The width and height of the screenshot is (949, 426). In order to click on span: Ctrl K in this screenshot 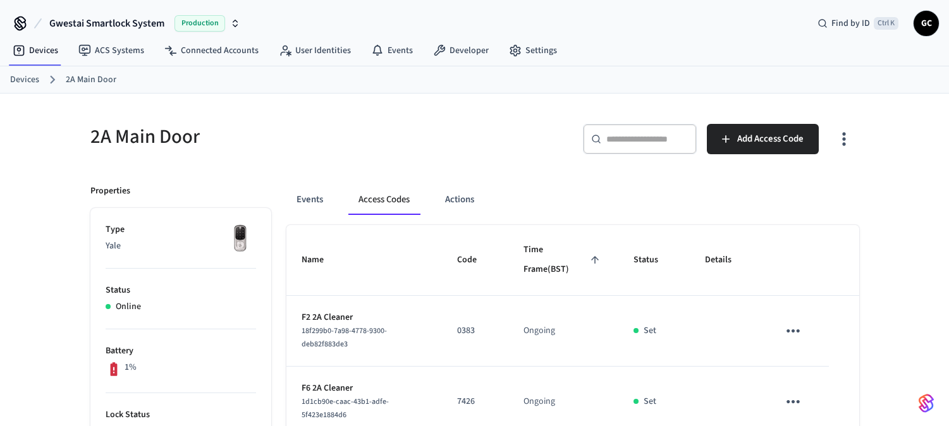, I will do `click(885, 23)`.